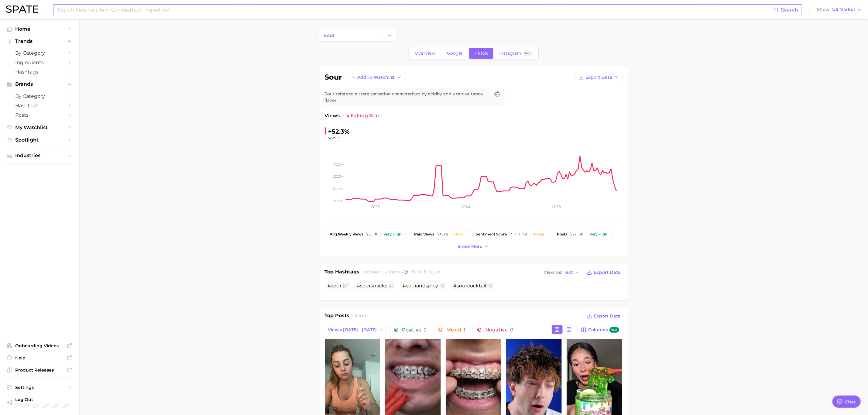 This screenshot has height=415, width=868. What do you see at coordinates (492, 234) in the screenshot?
I see `span: sentiment score` at bounding box center [492, 234].